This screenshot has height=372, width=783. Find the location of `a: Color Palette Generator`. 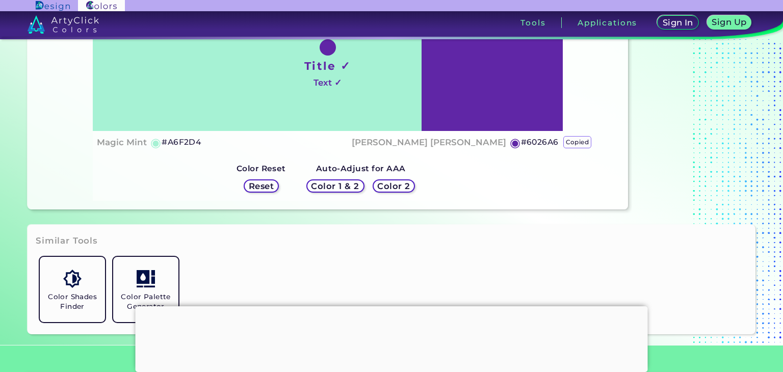

a: Color Palette Generator is located at coordinates (146, 290).